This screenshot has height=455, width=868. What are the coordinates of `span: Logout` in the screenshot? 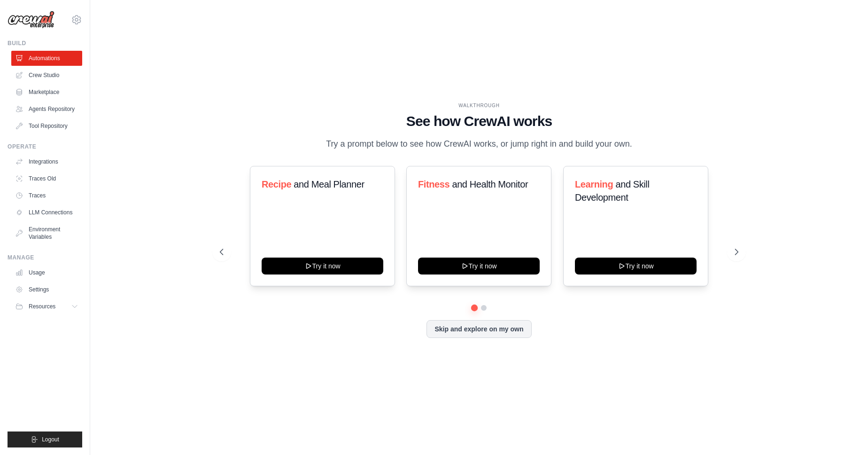 It's located at (50, 440).